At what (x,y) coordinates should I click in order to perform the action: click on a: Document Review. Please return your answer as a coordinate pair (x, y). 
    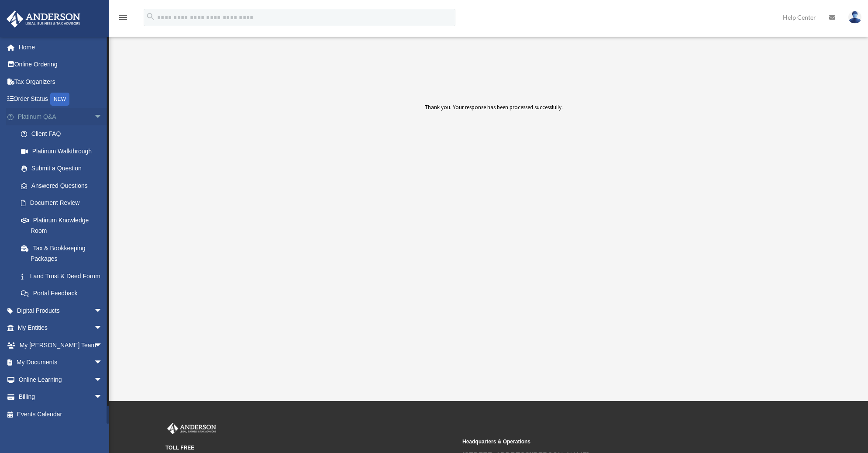
    Looking at the image, I should click on (62, 203).